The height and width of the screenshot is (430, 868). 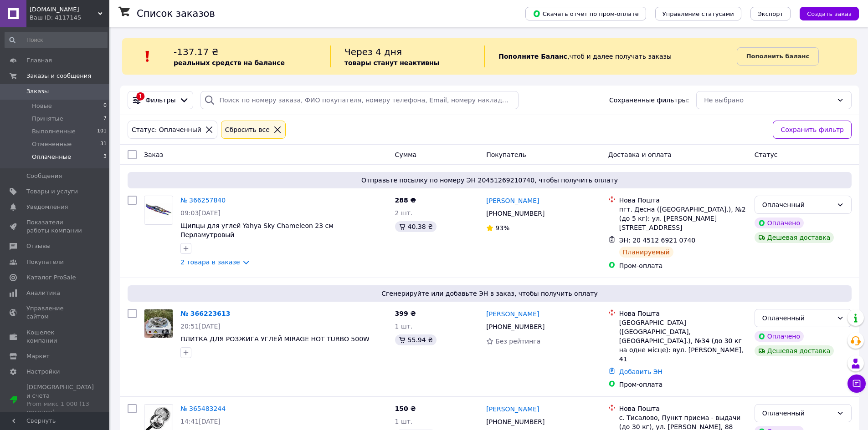 What do you see at coordinates (205, 314) in the screenshot?
I see `a: № 366223613` at bounding box center [205, 314].